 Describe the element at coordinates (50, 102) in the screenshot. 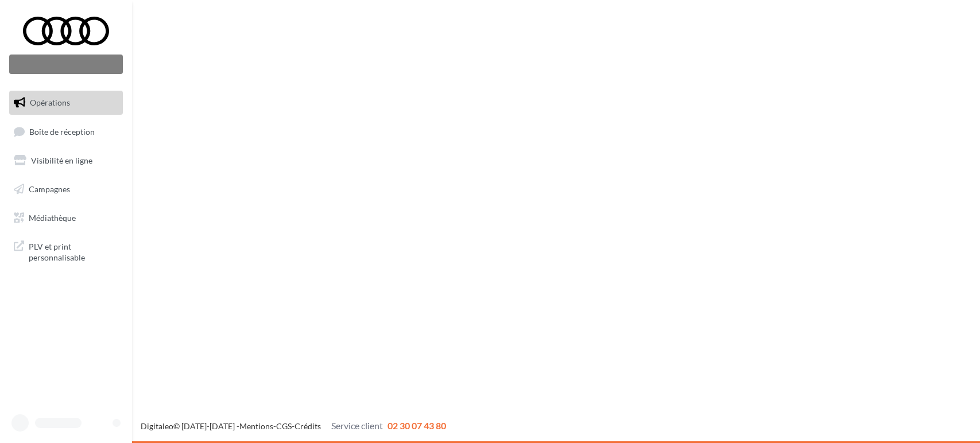

I see `span: Opérations` at that location.